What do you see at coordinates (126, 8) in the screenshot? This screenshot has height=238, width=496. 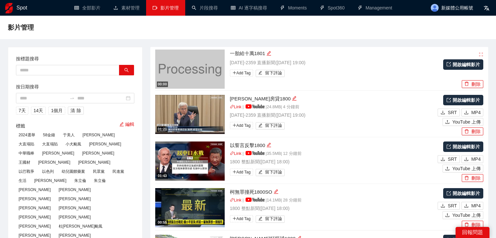 I see `a: upload素材管理` at bounding box center [126, 8].